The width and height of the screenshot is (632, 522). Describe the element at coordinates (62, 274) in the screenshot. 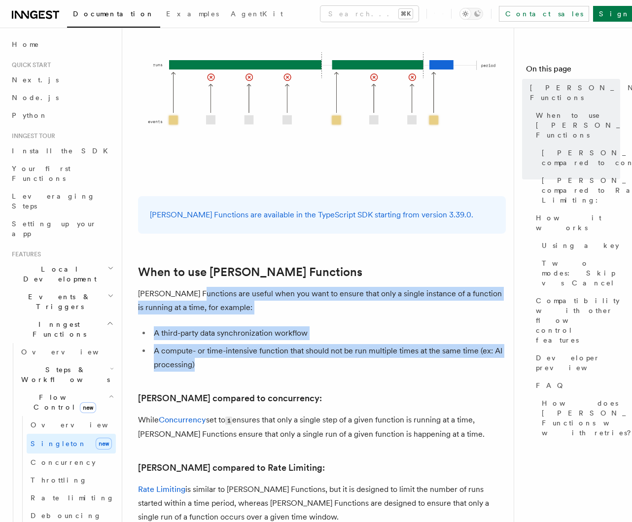

I see `button: Local Development` at that location.